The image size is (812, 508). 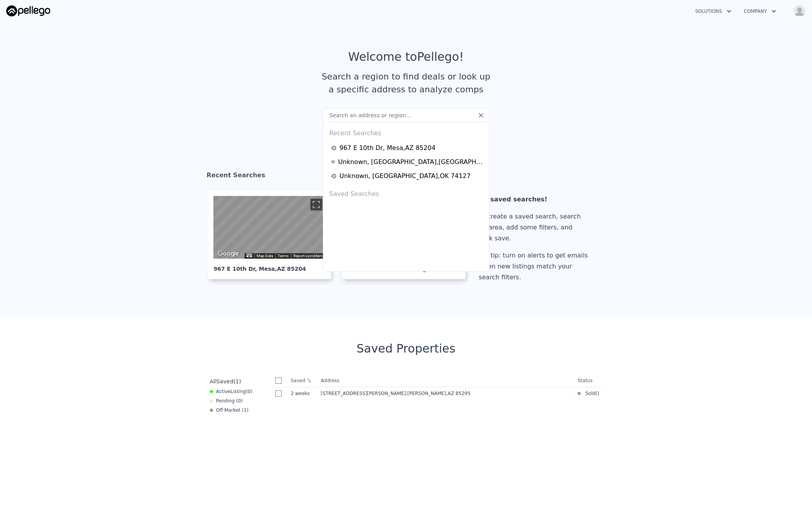 I want to click on button: Toggle fullscreen view, so click(x=316, y=204).